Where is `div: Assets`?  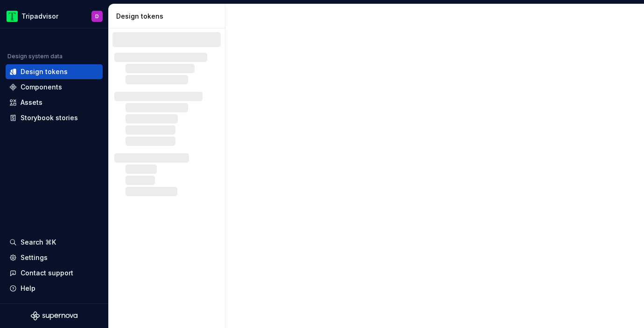 div: Assets is located at coordinates (31, 102).